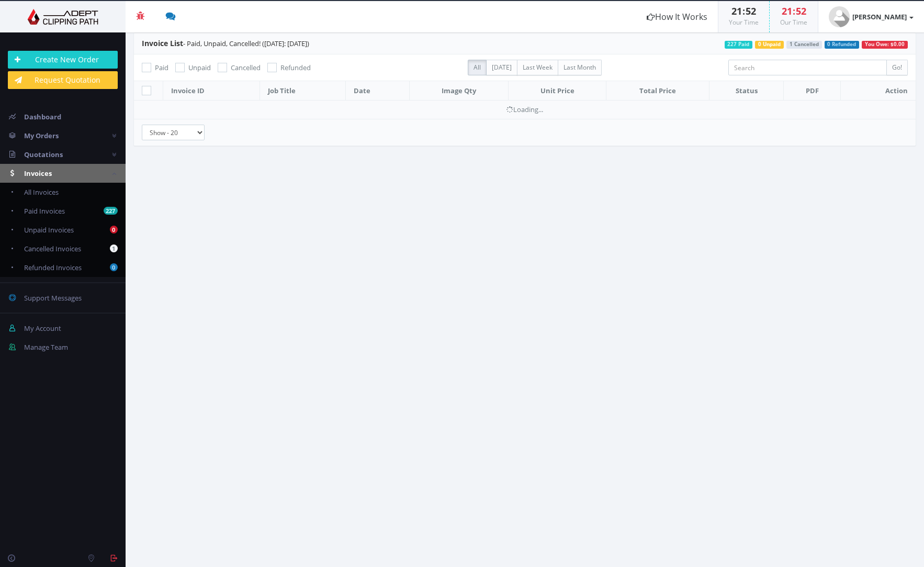 The height and width of the screenshot is (567, 924). Describe the element at coordinates (42, 117) in the screenshot. I see `span: Dashboard` at that location.